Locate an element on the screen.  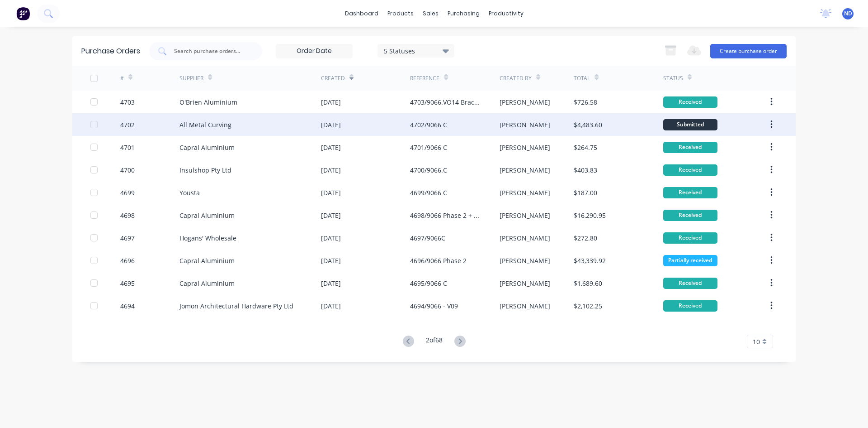
button: Create purchase order is located at coordinates (748, 51).